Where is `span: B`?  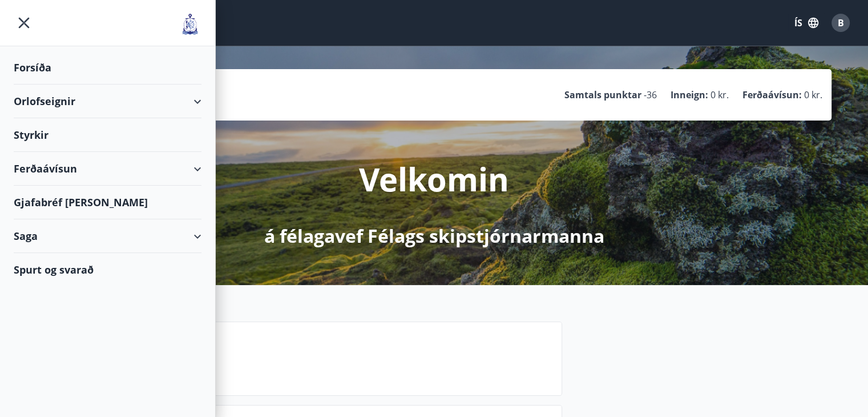 span: B is located at coordinates (841, 23).